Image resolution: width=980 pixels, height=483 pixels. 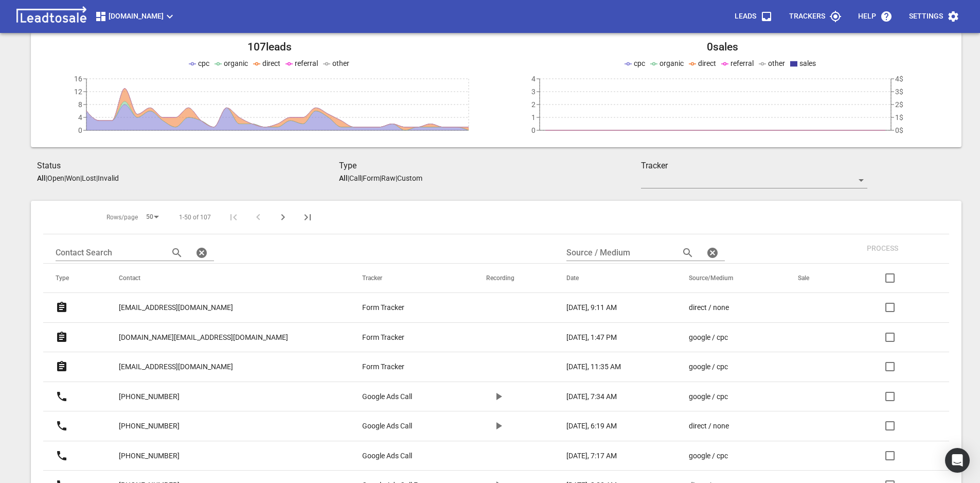 I want to click on p: Custom, so click(x=410, y=178).